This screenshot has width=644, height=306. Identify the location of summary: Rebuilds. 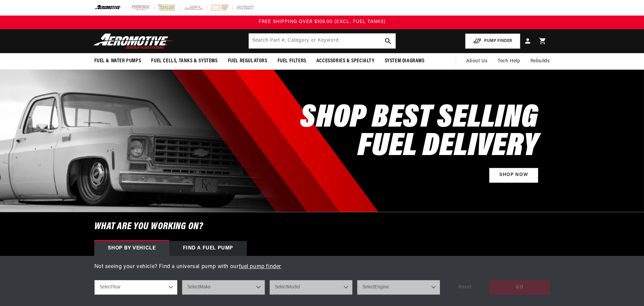
(540, 61).